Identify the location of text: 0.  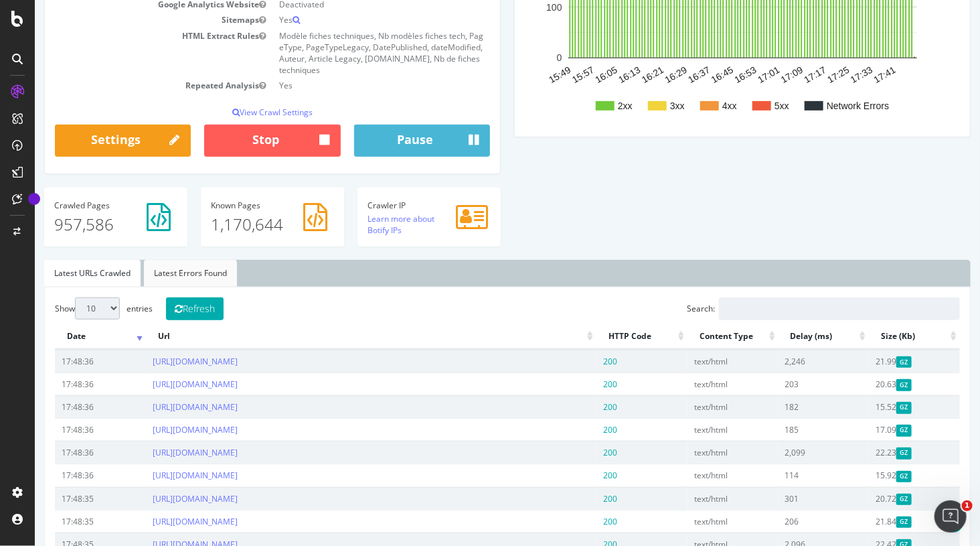
(525, 59).